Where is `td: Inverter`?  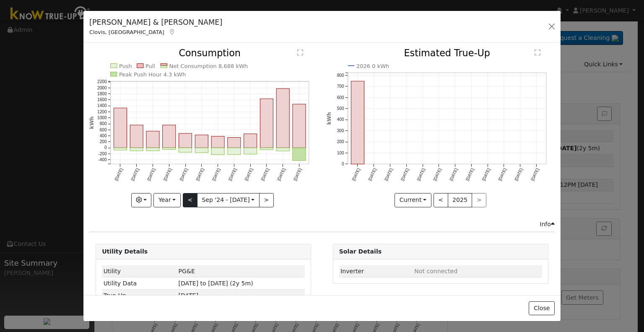 td: Inverter is located at coordinates (376, 271).